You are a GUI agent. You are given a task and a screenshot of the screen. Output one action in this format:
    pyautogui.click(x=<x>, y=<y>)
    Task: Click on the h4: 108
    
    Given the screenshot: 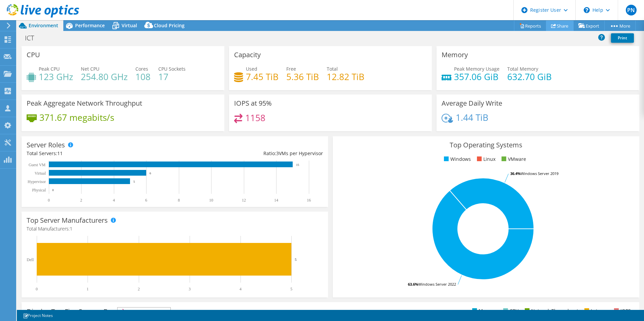 What is the action you would take?
    pyautogui.click(x=143, y=77)
    